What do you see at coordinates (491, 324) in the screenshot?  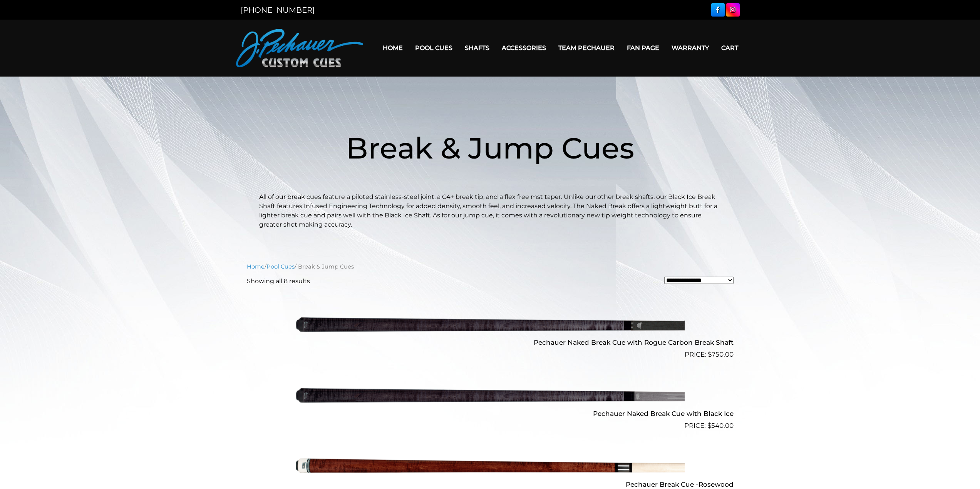 I see `img: Pechauer Naked Break Cue with Rogue Carbon Break Shaft` at bounding box center [491, 324].